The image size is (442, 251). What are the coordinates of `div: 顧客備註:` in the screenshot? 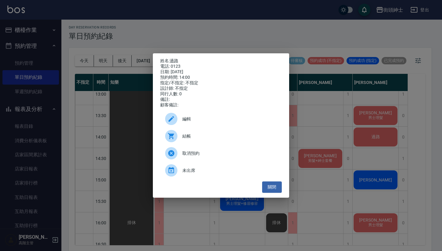 It's located at (221, 105).